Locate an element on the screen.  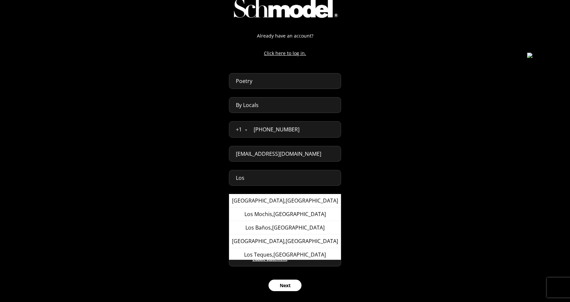
a: Click here to log in. is located at coordinates (285, 53).